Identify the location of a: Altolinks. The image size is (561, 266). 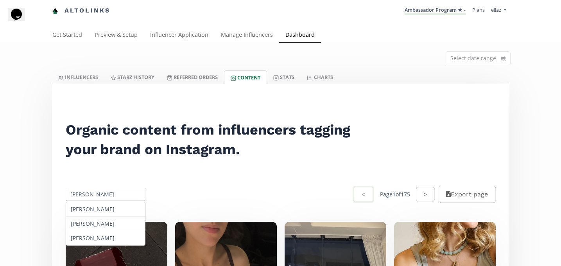
(81, 11).